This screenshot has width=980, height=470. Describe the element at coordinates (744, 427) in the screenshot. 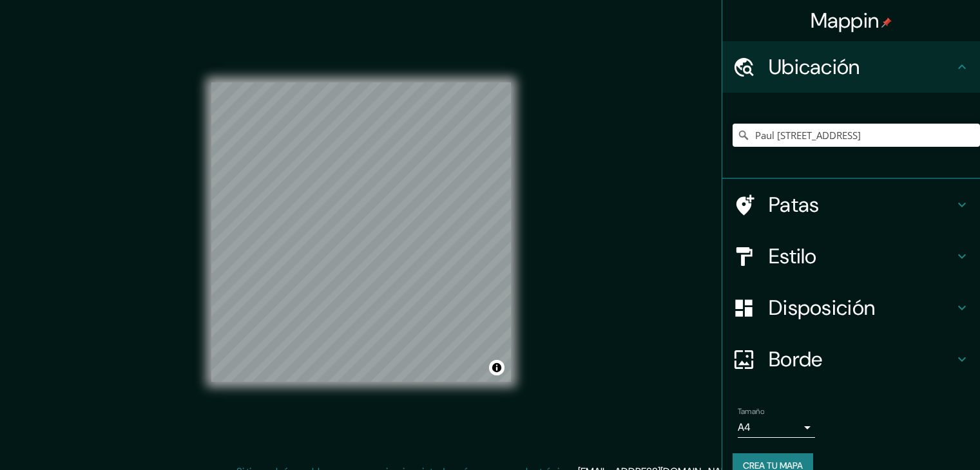

I see `font: A4` at that location.